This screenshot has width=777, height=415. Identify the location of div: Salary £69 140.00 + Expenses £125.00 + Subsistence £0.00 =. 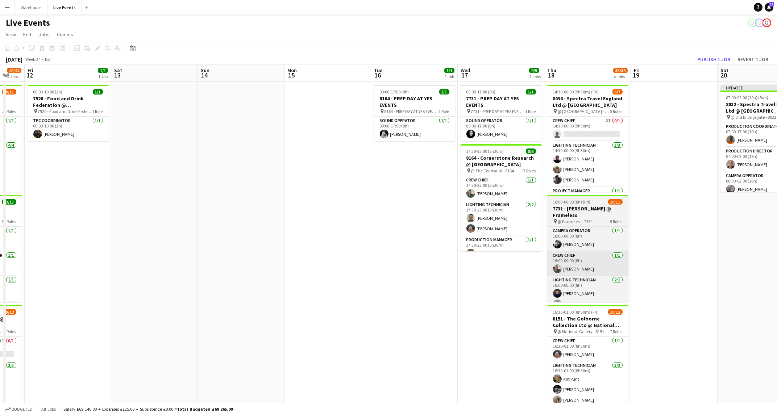
(148, 409).